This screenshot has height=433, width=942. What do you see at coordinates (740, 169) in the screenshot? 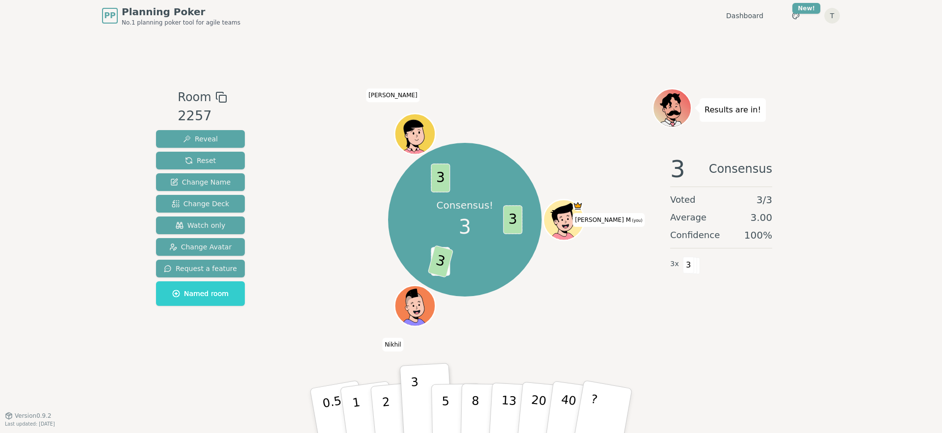
I see `span: Consensus` at bounding box center [740, 169].